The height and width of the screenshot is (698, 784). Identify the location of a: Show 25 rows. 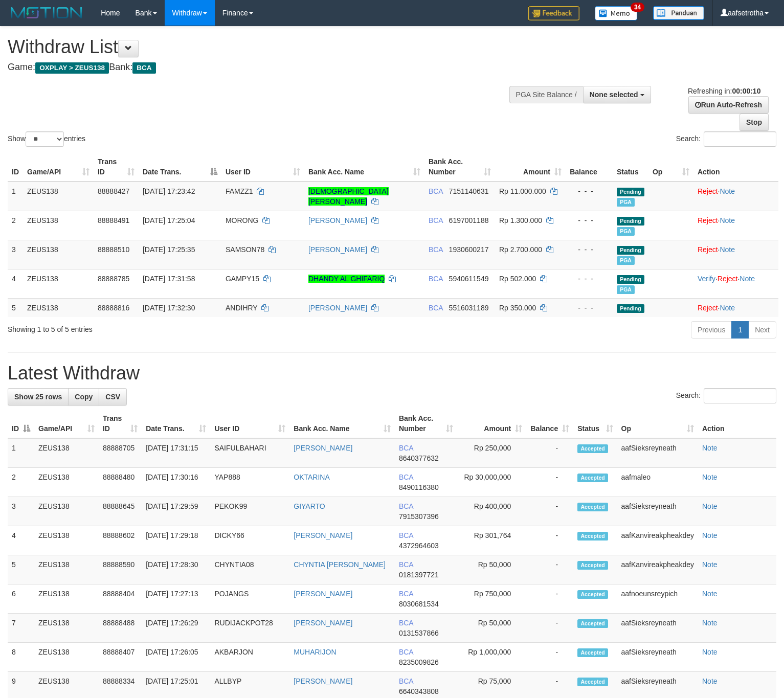
(38, 397).